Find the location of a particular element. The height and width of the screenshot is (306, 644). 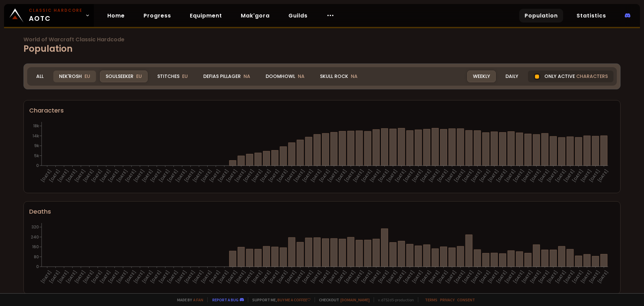

a: a fan is located at coordinates (199, 299).